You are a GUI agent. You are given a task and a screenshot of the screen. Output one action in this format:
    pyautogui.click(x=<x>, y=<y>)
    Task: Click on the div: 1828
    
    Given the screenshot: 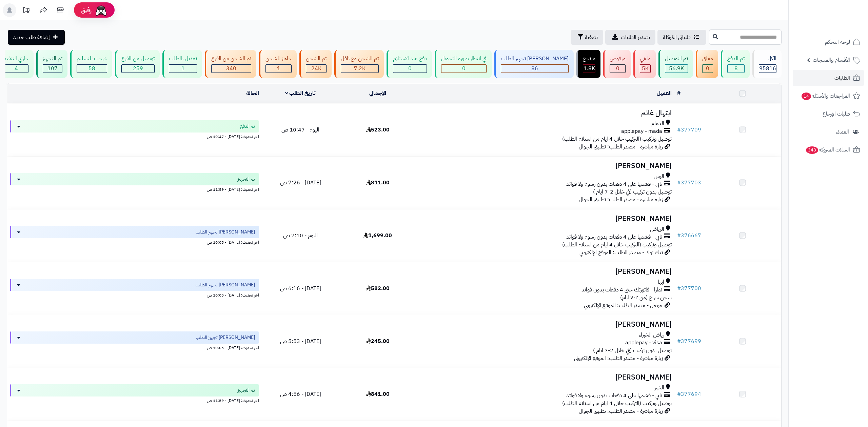 What is the action you would take?
    pyautogui.click(x=589, y=69)
    